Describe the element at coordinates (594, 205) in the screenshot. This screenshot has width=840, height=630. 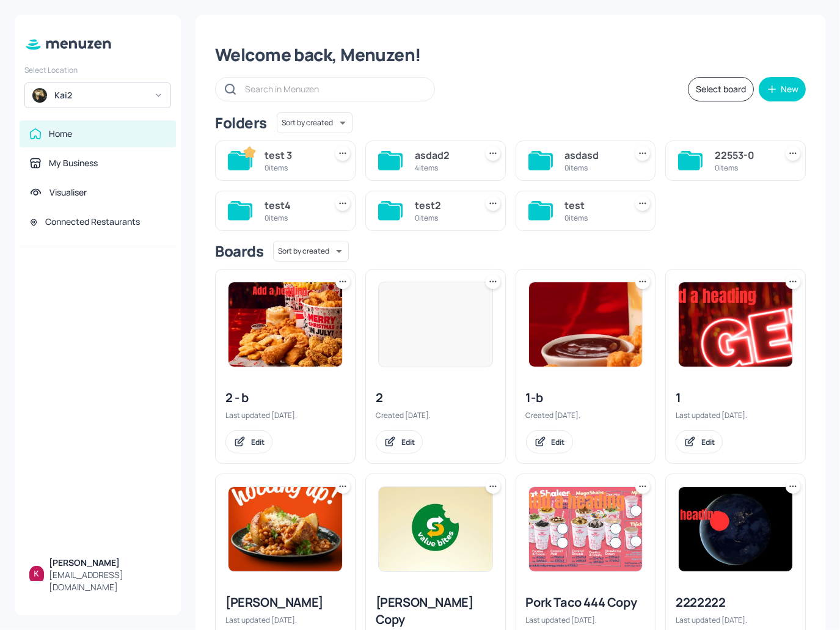
I see `div: test` at that location.